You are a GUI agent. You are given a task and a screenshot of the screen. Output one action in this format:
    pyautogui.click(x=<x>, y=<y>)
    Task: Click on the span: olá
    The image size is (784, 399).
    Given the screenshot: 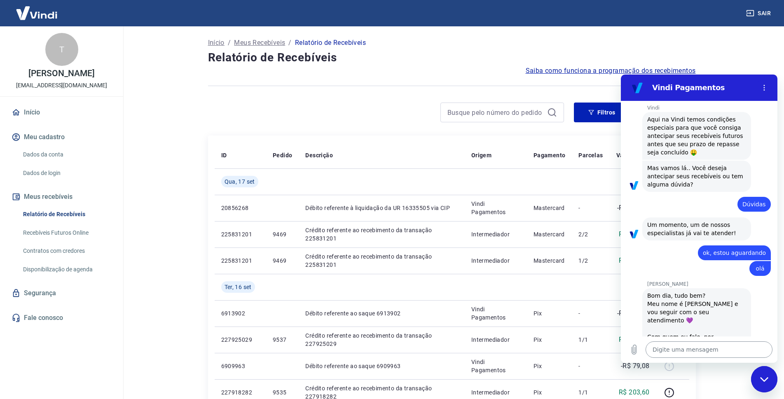 What is the action you would take?
    pyautogui.click(x=139, y=194)
    